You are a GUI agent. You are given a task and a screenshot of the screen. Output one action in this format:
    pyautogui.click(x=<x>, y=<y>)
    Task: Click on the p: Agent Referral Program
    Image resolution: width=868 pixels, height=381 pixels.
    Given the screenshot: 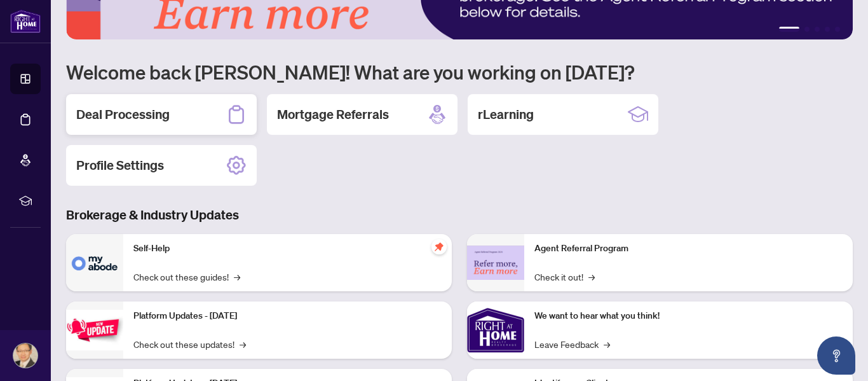 What is the action you would take?
    pyautogui.click(x=688, y=249)
    